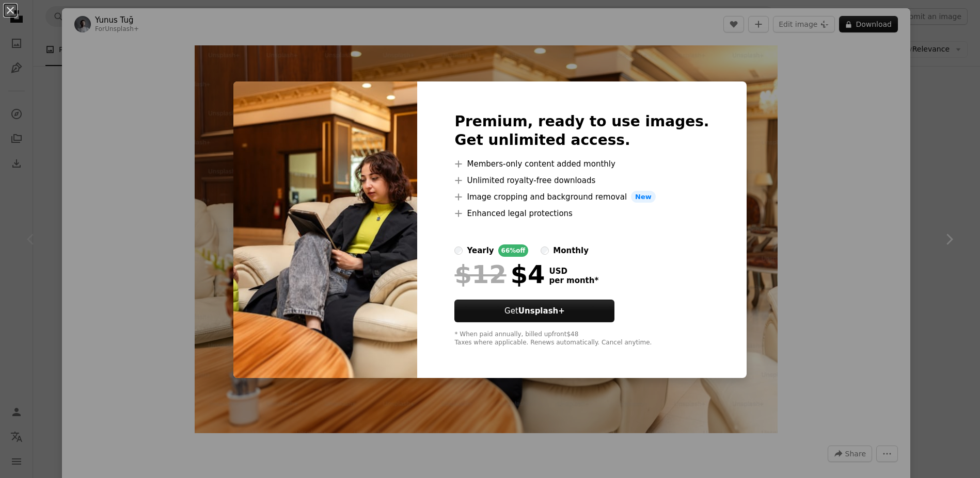 The height and width of the screenshot is (478, 980). I want to click on li: Enhanced legal protections, so click(581, 214).